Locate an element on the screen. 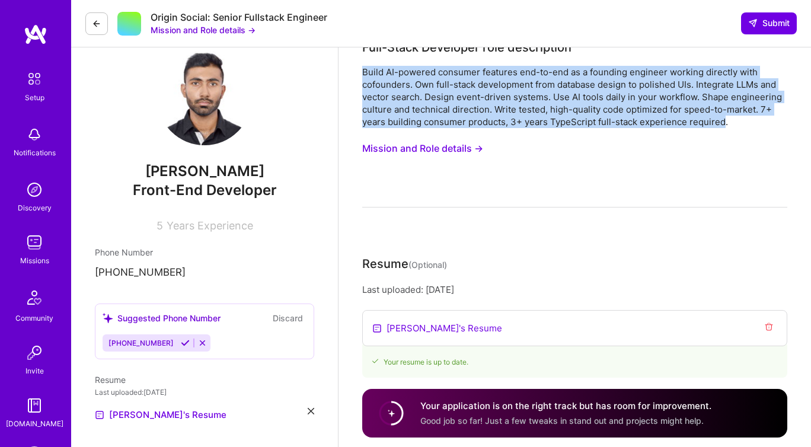 This screenshot has width=811, height=447. i: icon SendLight is located at coordinates (753, 23).